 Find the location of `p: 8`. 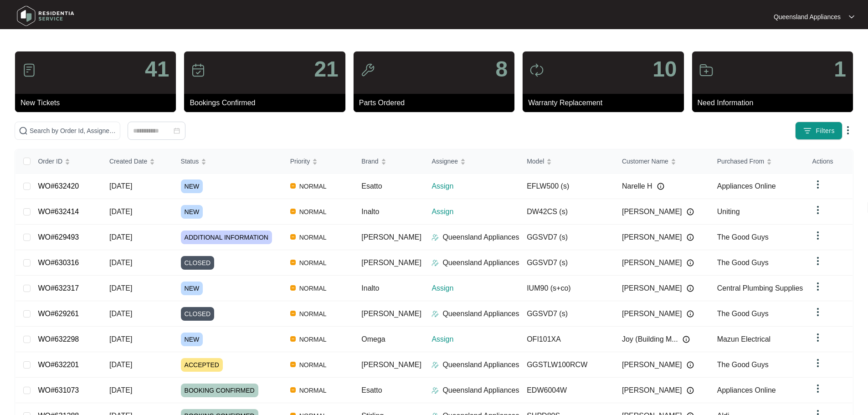

p: 8 is located at coordinates (501, 69).